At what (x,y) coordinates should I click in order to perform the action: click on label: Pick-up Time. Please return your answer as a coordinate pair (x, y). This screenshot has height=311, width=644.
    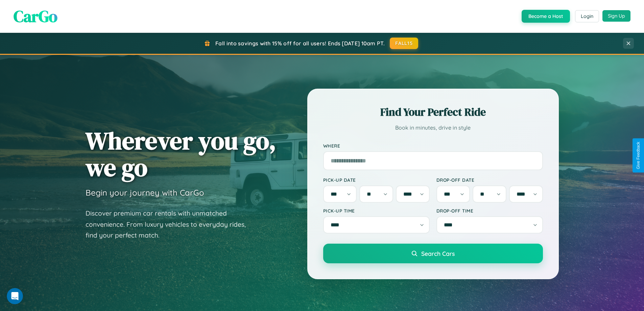
    Looking at the image, I should click on (376, 210).